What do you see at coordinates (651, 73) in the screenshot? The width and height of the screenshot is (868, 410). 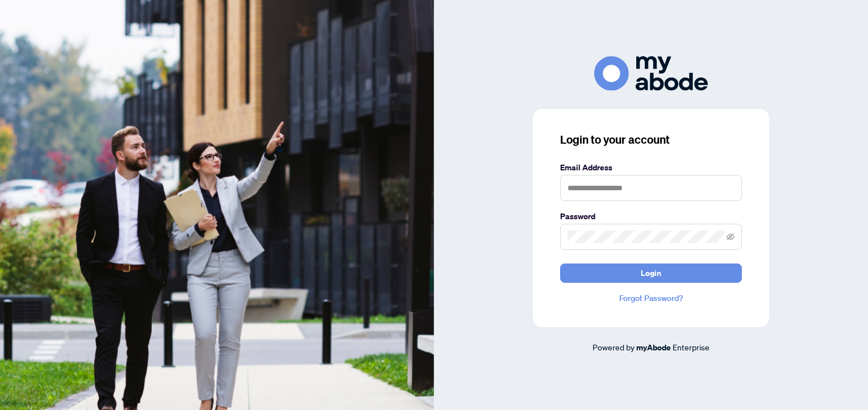 I see `img: ma-logo` at bounding box center [651, 73].